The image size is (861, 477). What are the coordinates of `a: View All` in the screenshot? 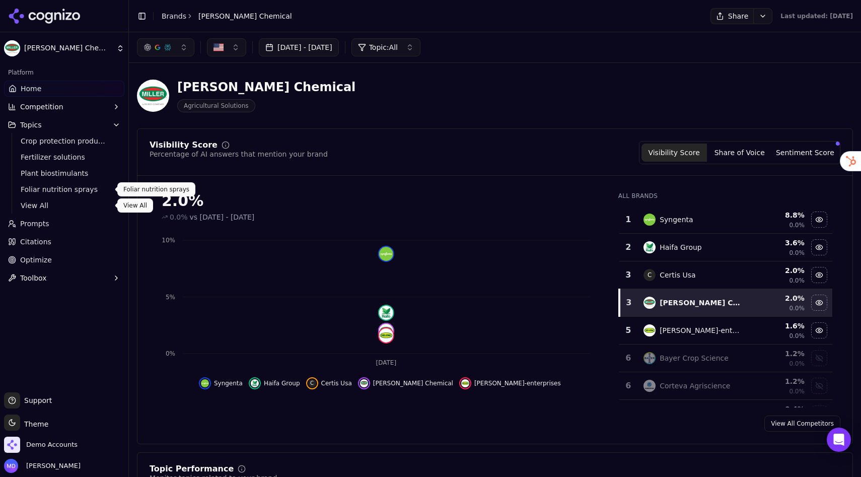 It's located at (64, 206).